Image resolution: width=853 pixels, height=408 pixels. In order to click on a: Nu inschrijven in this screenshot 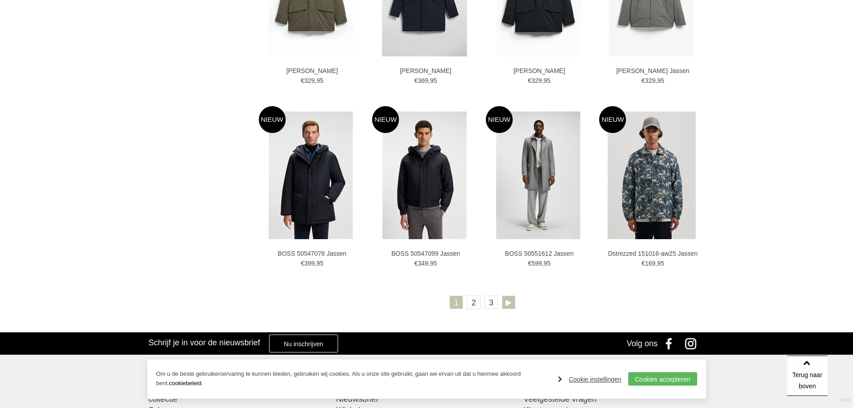, I will do `click(304, 344)`.